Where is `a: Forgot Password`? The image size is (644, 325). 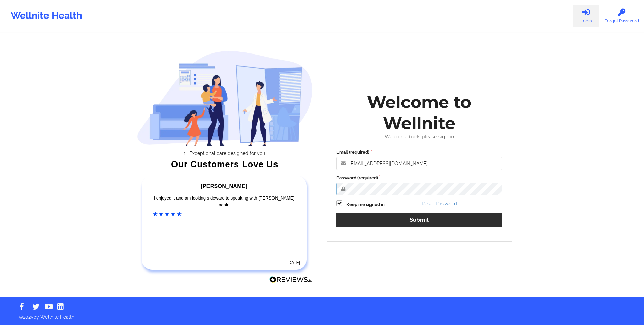 a: Forgot Password is located at coordinates (621, 15).